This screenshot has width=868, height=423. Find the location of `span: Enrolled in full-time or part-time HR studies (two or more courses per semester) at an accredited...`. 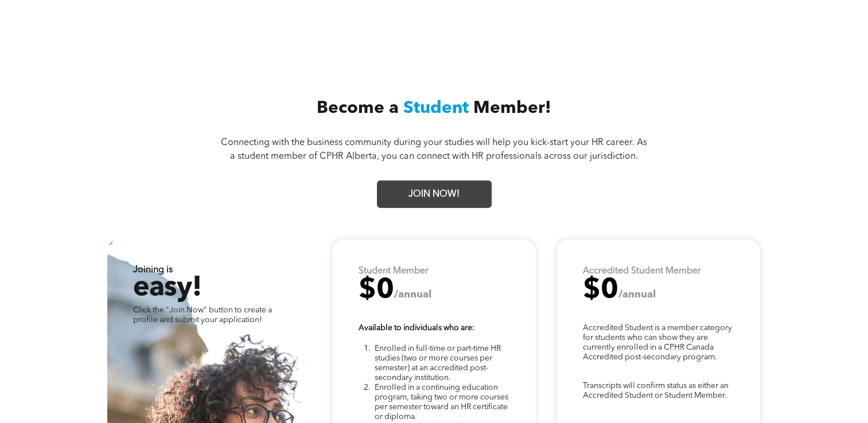

span: Enrolled in full-time or part-time HR studies (two or more courses per semester) at an accredited... is located at coordinates (437, 363).